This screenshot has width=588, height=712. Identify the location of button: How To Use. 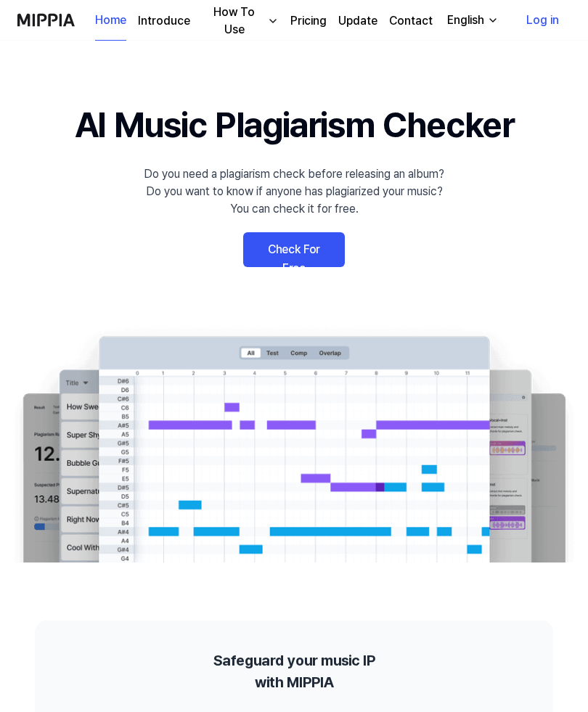
(240, 21).